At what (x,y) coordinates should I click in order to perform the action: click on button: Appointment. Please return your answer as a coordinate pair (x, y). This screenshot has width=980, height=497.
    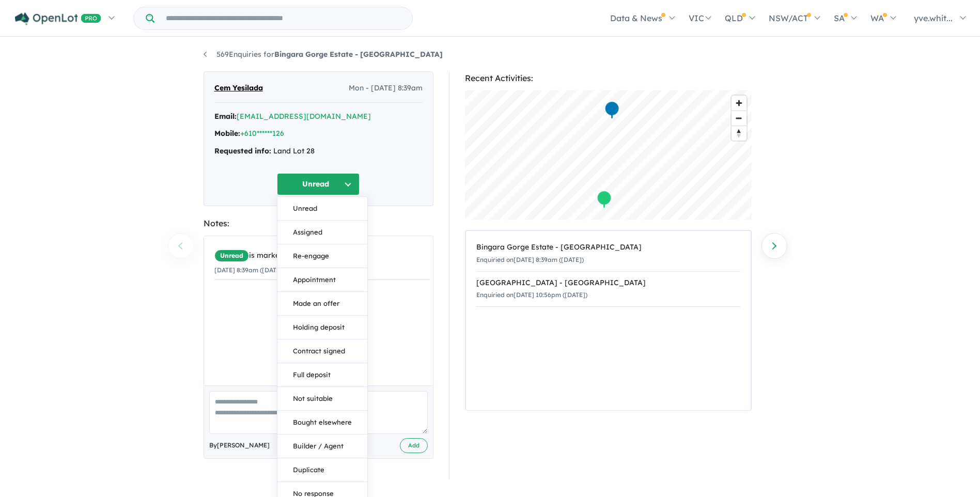
    Looking at the image, I should click on (323, 280).